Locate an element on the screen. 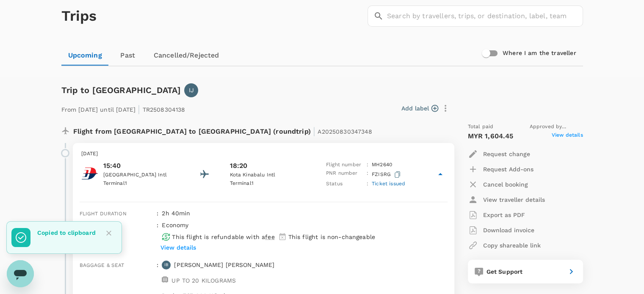  p: Request change is located at coordinates (506, 154).